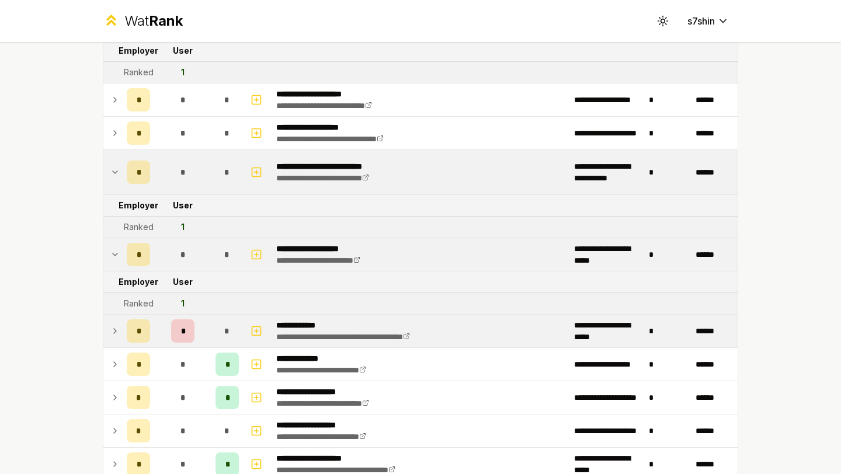 The image size is (841, 474). Describe the element at coordinates (708, 21) in the screenshot. I see `button: s7shin` at that location.